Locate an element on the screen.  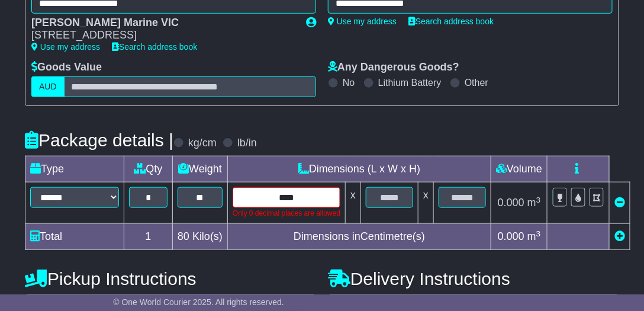
label: lb/in is located at coordinates (247, 143).